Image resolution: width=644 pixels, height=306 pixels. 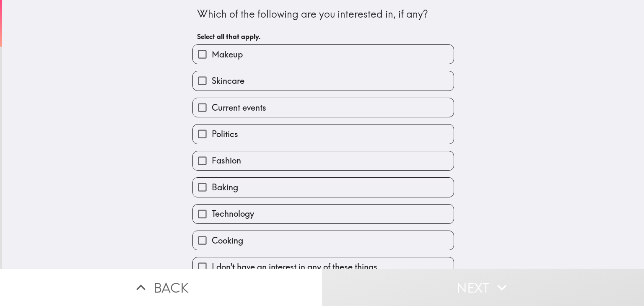 I want to click on button: Makeup, so click(x=323, y=54).